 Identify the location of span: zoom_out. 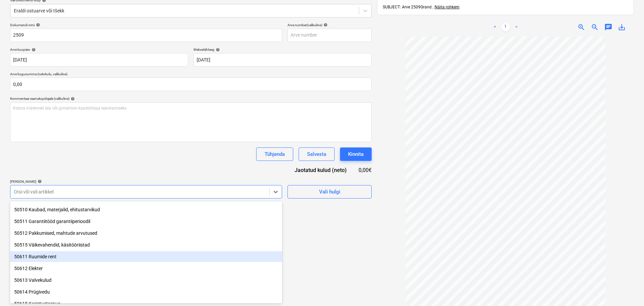
(594, 27).